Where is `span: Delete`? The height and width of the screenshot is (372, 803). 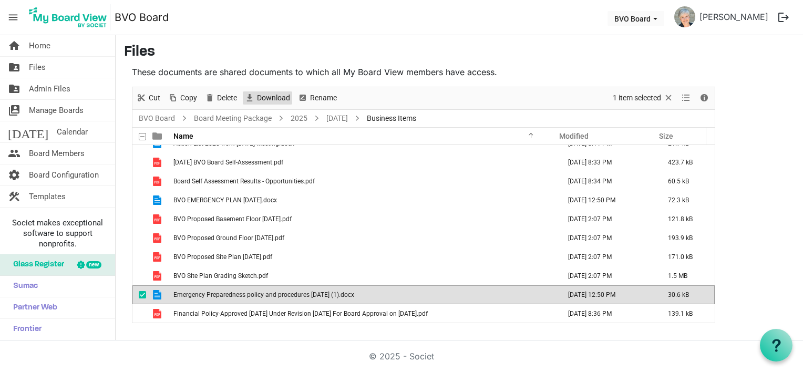 span: Delete is located at coordinates (227, 98).